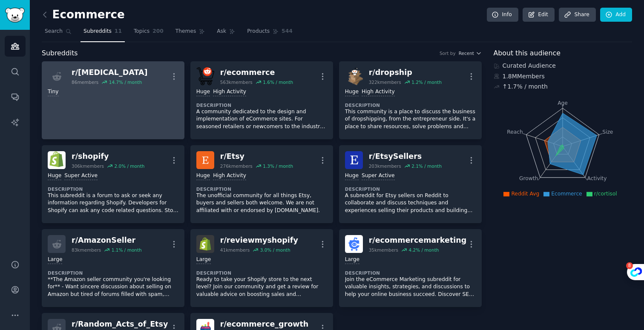 Image resolution: width=644 pixels, height=330 pixels. What do you see at coordinates (270, 33) in the screenshot?
I see `a: Products544` at bounding box center [270, 33].